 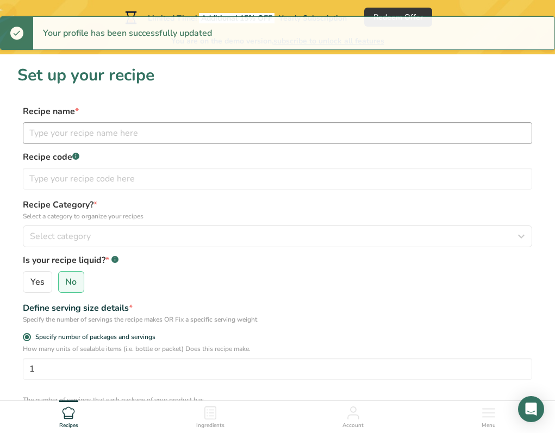 What do you see at coordinates (127, 33) in the screenshot?
I see `div: Your profile has been successfully updated` at bounding box center [127, 33].